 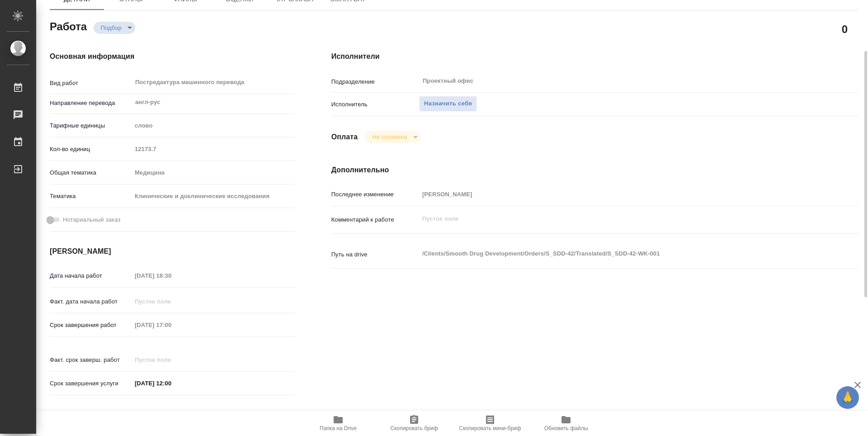 I want to click on input: ✎ Введи что-нибудь, so click(x=171, y=383).